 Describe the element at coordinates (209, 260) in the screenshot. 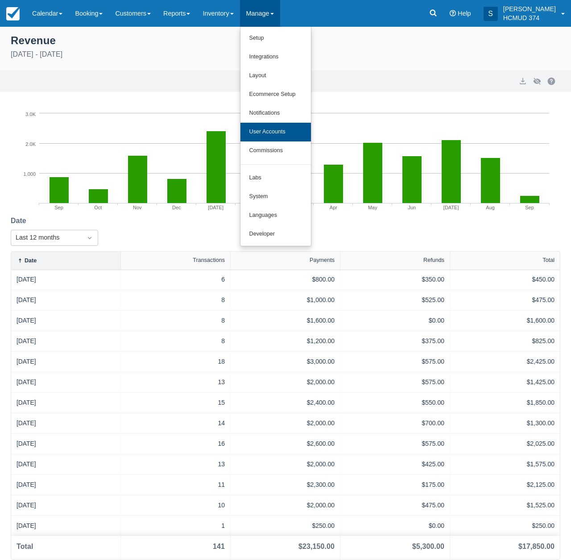

I see `div: Transactions` at that location.